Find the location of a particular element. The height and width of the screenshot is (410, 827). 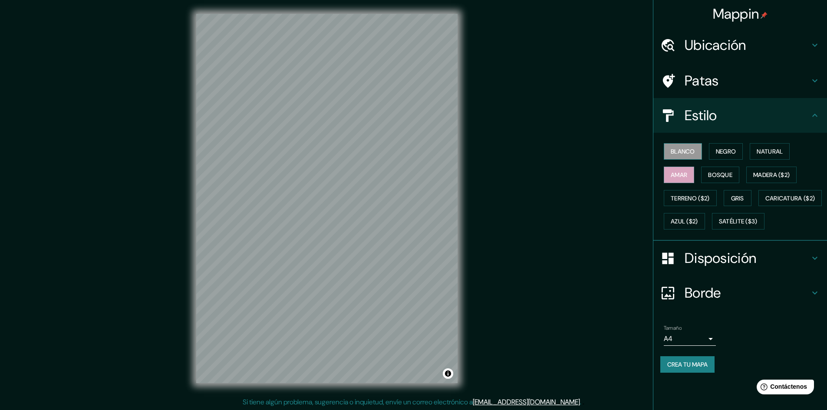

button: Blanco is located at coordinates (683, 152).